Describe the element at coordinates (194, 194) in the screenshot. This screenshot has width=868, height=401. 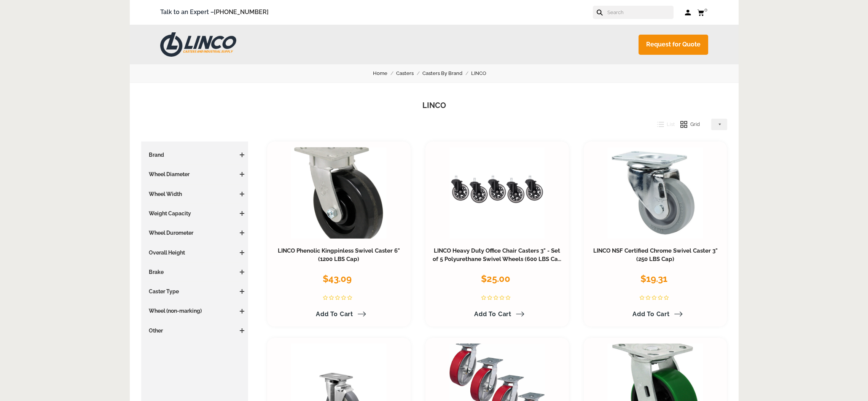
I see `h3: Wheel Width` at that location.